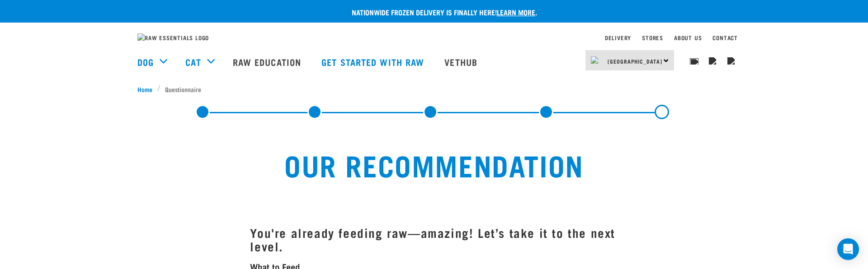  Describe the element at coordinates (712, 61) in the screenshot. I see `img: user.png` at that location.